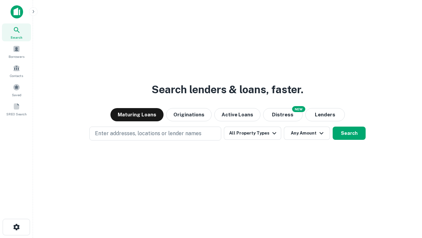 The height and width of the screenshot is (238, 422). Describe the element at coordinates (16, 71) in the screenshot. I see `a: Contacts` at that location.